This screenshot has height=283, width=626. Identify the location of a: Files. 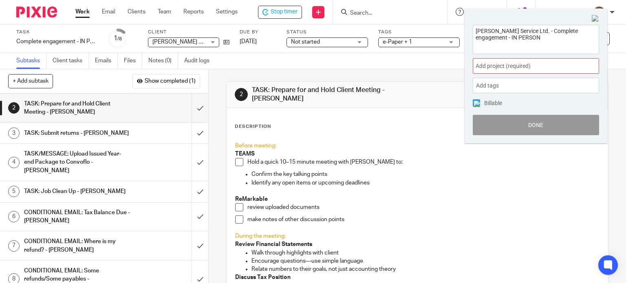
(133, 61).